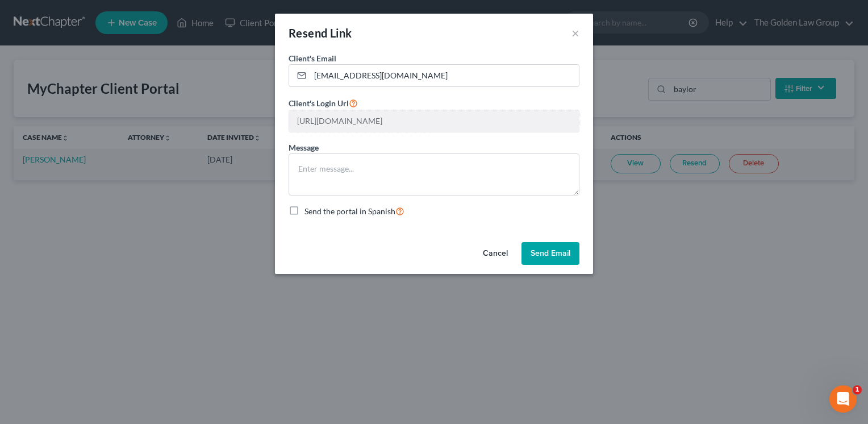 This screenshot has width=868, height=424. Describe the element at coordinates (320, 33) in the screenshot. I see `div: Resend Link` at that location.